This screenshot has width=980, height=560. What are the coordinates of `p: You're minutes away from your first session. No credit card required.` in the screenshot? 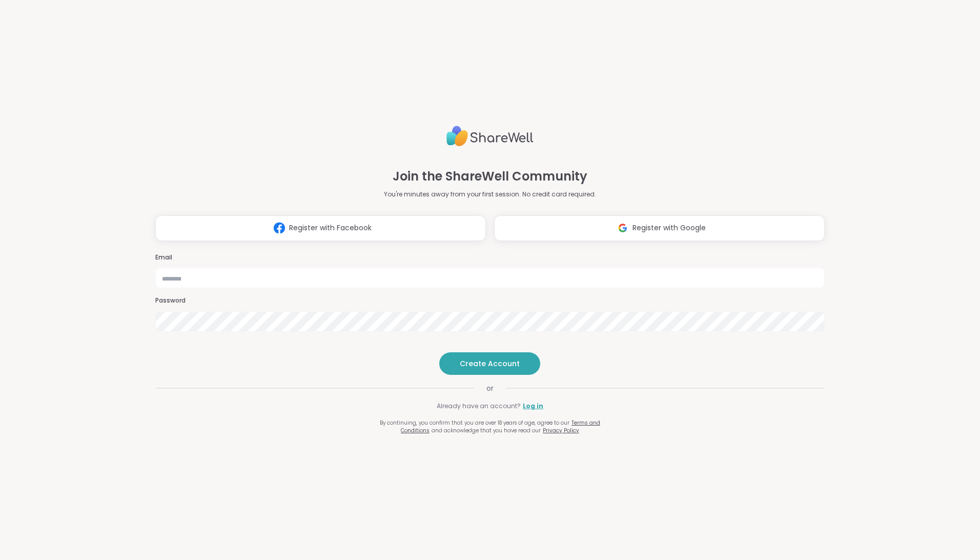 It's located at (490, 194).